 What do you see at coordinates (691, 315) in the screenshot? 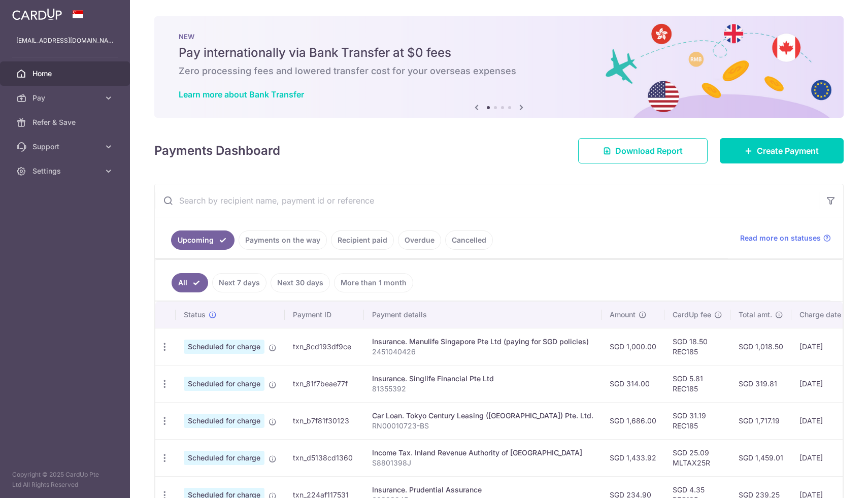
I see `span: CardUp fee` at bounding box center [691, 315].